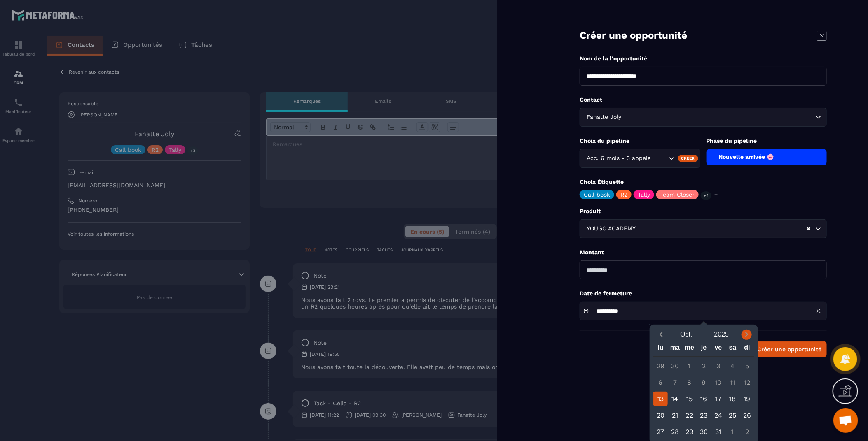  Describe the element at coordinates (732, 366) in the screenshot. I see `div: 4` at that location.